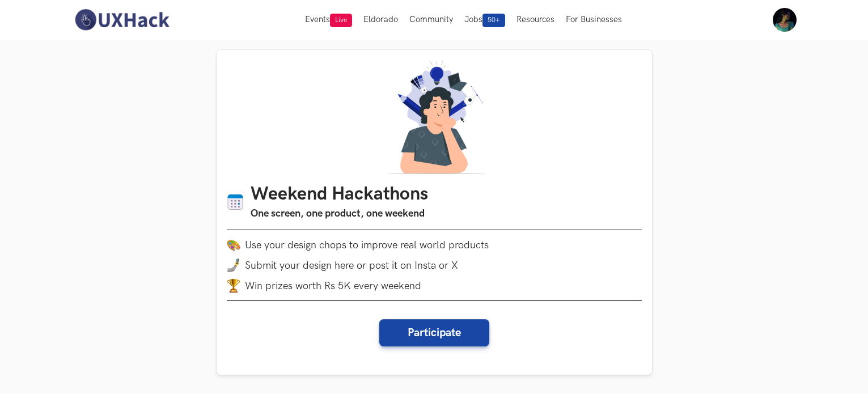 Image resolution: width=868 pixels, height=394 pixels. What do you see at coordinates (434, 117) in the screenshot?
I see `img: A designer thinking` at bounding box center [434, 117].